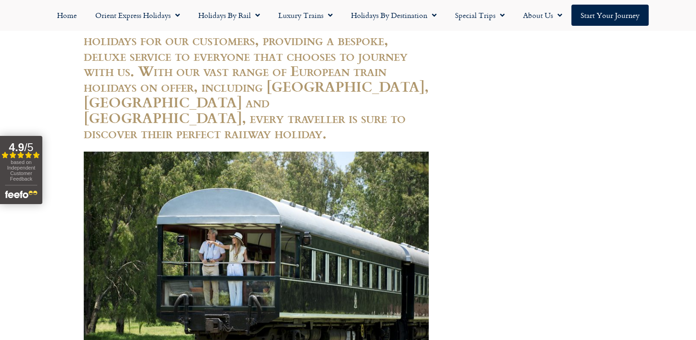 The width and height of the screenshot is (696, 340). I want to click on a: Orient Express Holidays, so click(138, 15).